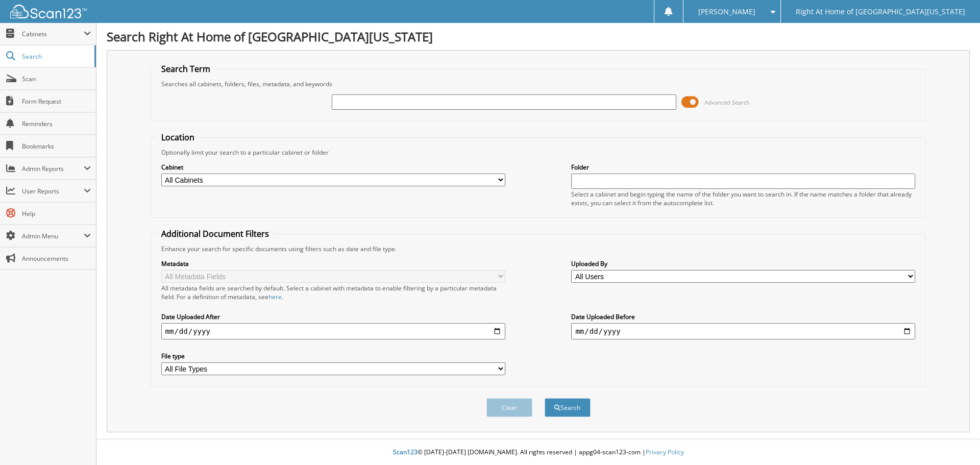 Image resolution: width=980 pixels, height=465 pixels. I want to click on input: start, so click(333, 332).